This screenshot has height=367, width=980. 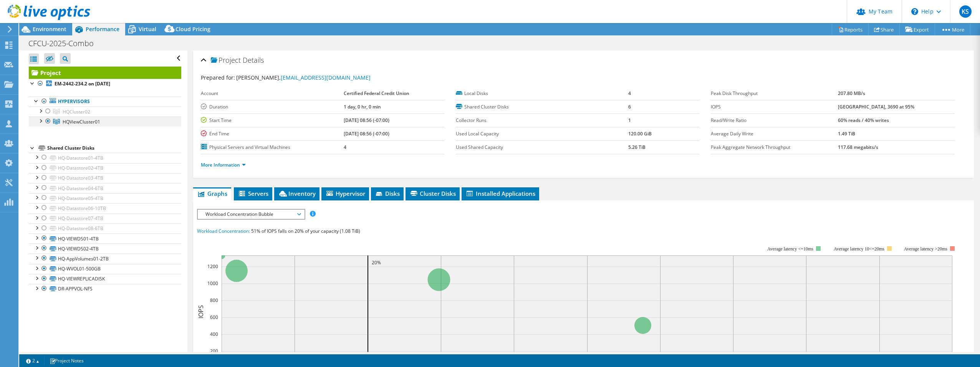 What do you see at coordinates (863, 120) in the screenshot?
I see `b: 60% reads / 40% writes` at bounding box center [863, 120].